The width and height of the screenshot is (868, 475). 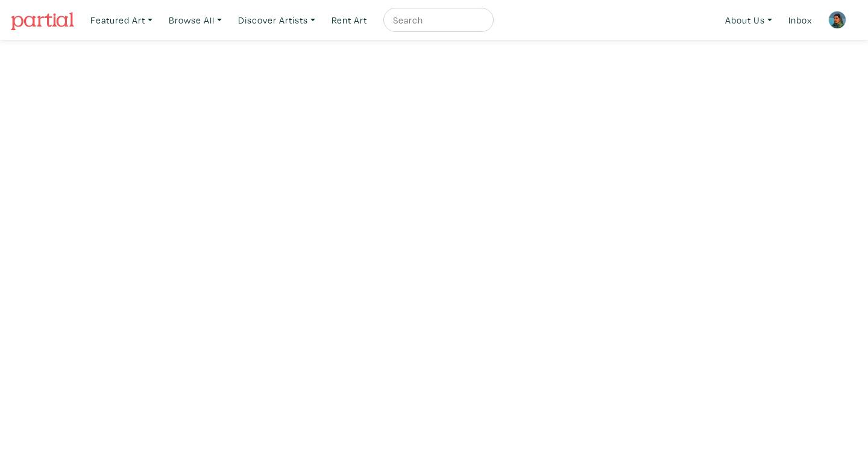 What do you see at coordinates (748, 20) in the screenshot?
I see `a: About Us` at bounding box center [748, 20].